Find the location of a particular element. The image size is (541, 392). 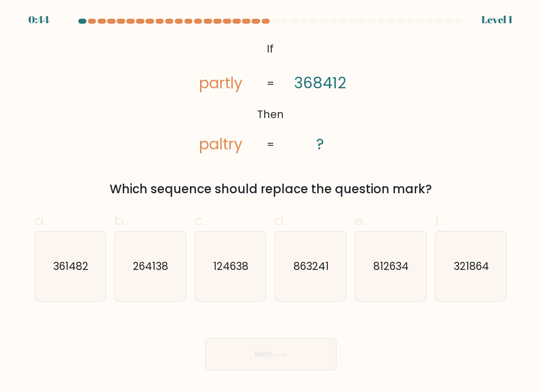

span: b. is located at coordinates (120, 221).